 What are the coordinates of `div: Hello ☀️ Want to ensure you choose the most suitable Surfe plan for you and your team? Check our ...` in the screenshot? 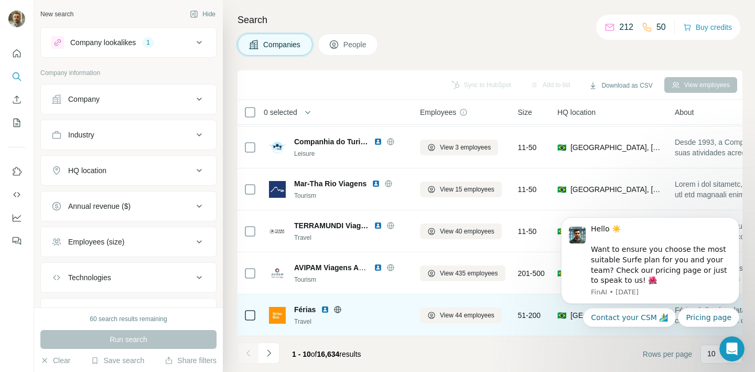 It's located at (116, 72).